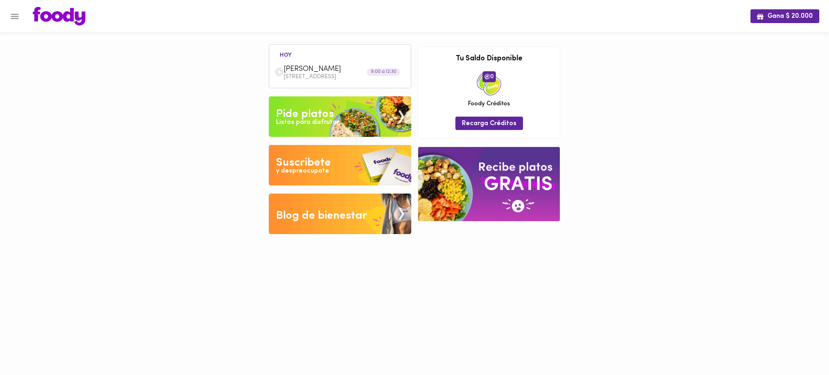  What do you see at coordinates (279, 72) in the screenshot?
I see `img: dish.png` at bounding box center [279, 72].